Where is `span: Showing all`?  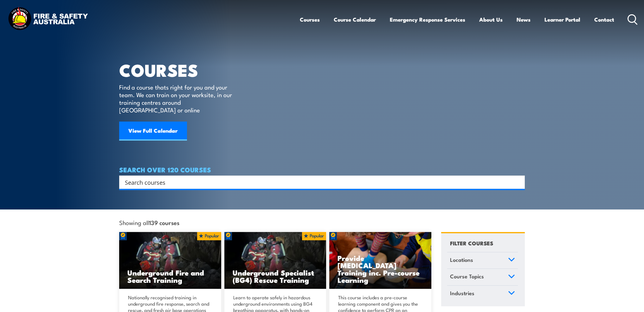 span: Showing all is located at coordinates (149, 222).